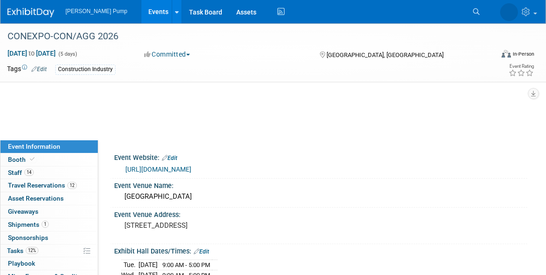 The height and width of the screenshot is (275, 546). Describe the element at coordinates (49, 238) in the screenshot. I see `a: Sponsorships` at that location.